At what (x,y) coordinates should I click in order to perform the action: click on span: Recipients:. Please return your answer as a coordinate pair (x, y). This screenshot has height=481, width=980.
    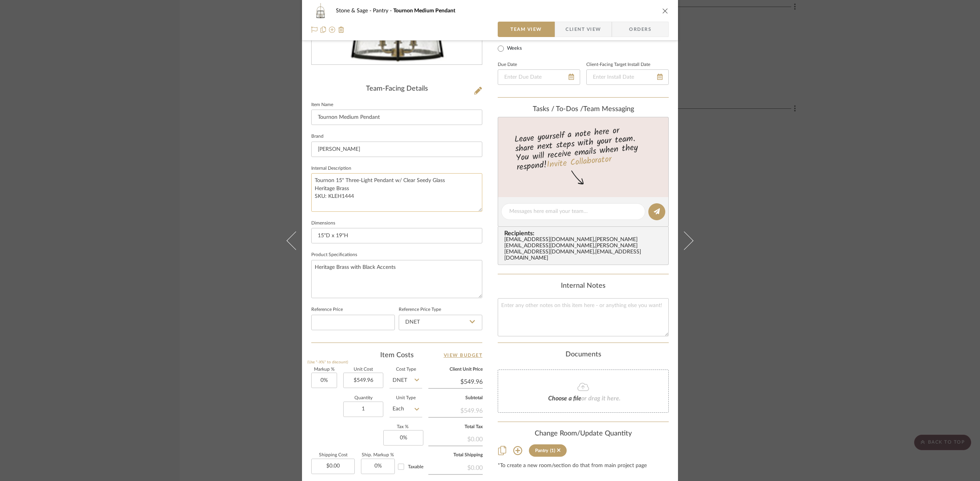
    Looking at the image, I should click on (585, 233).